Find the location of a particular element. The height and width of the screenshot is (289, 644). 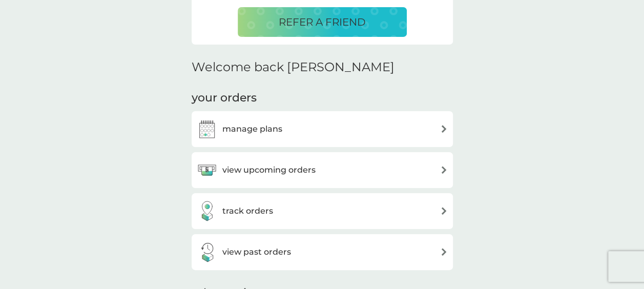

h3: view past orders is located at coordinates (257, 252).